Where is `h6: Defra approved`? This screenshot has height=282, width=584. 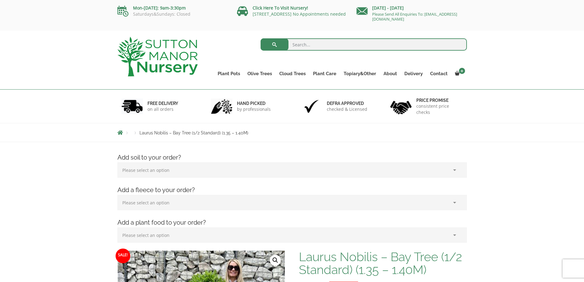 h6: Defra approved is located at coordinates (347, 103).